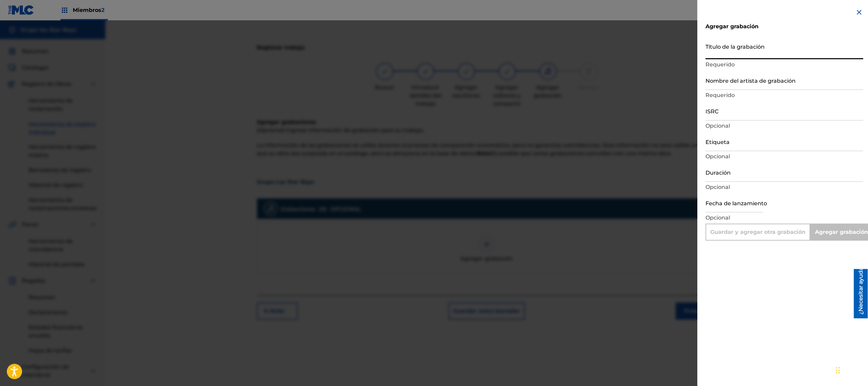 This screenshot has height=386, width=868. Describe the element at coordinates (838, 370) in the screenshot. I see `div: Arrastrar` at that location.